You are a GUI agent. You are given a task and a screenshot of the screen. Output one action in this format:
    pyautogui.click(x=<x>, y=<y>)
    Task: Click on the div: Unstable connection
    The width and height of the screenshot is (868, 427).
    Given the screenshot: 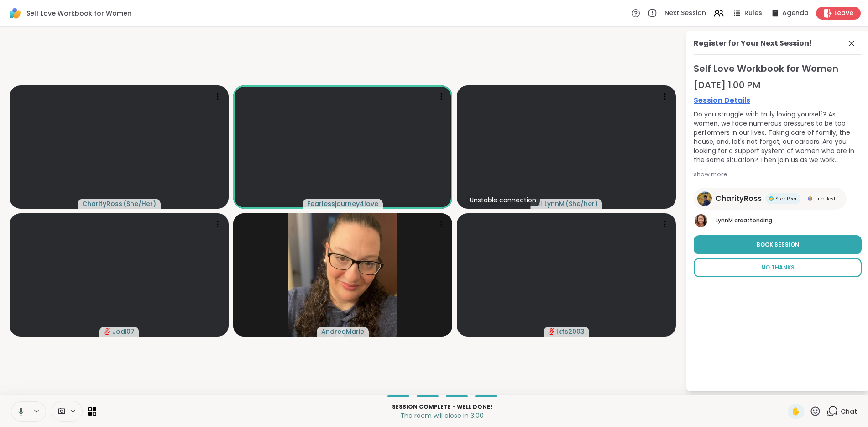 What is the action you would take?
    pyautogui.click(x=503, y=200)
    